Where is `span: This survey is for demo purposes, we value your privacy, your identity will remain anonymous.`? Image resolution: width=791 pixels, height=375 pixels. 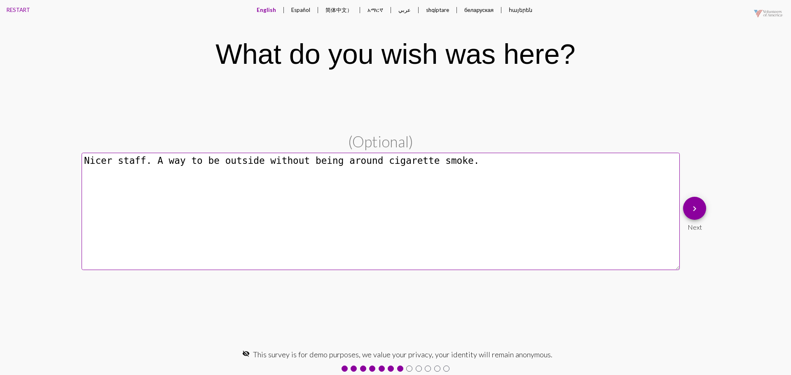
span: This survey is for demo purposes, we value your privacy, your identity will remain anonymous. is located at coordinates (403, 355).